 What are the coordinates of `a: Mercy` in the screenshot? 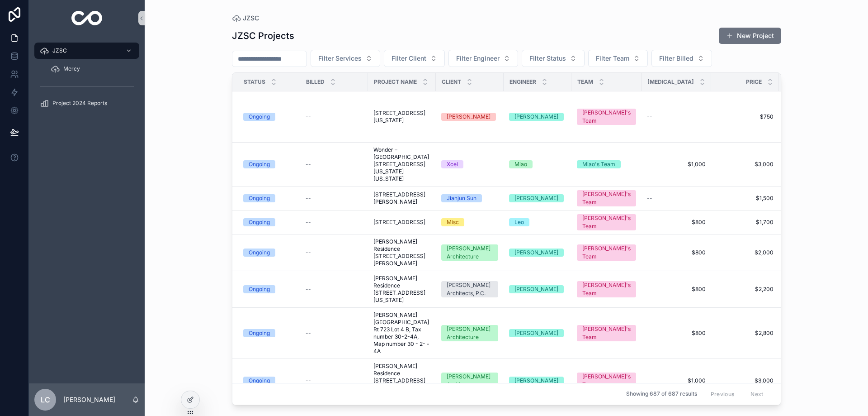 It's located at (92, 69).